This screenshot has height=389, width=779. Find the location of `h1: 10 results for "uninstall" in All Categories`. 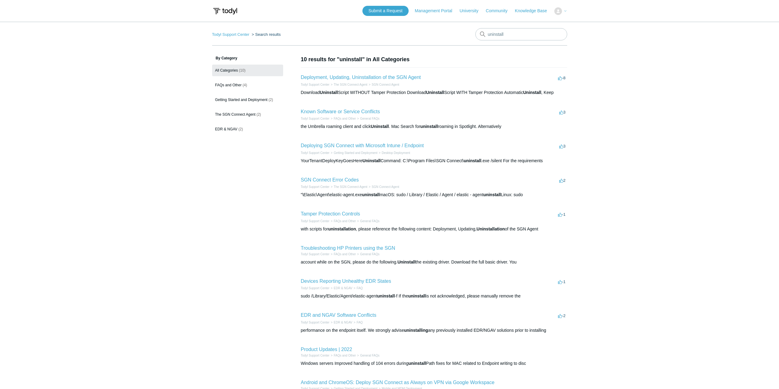

h1: 10 results for "uninstall" in All Categories is located at coordinates (434, 59).